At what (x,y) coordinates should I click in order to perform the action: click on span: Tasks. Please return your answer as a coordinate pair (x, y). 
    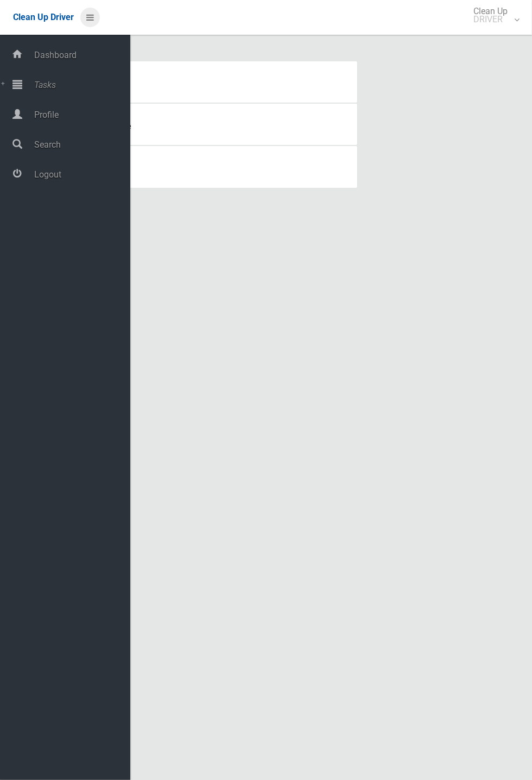
    Looking at the image, I should click on (81, 85).